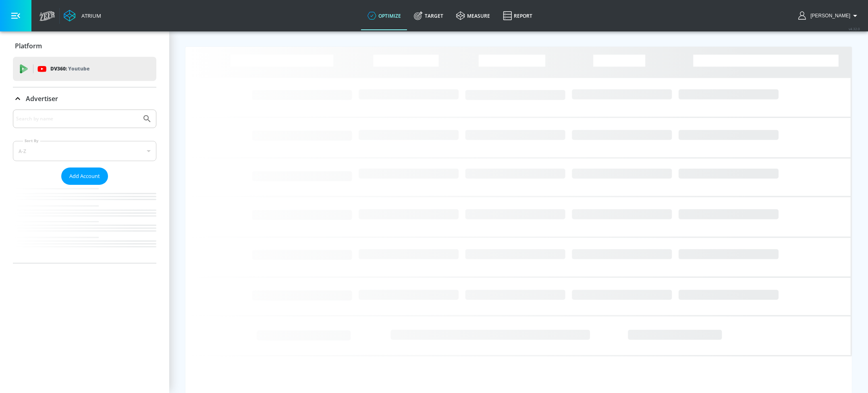 Image resolution: width=868 pixels, height=393 pixels. What do you see at coordinates (384, 16) in the screenshot?
I see `a: optimize` at bounding box center [384, 16].